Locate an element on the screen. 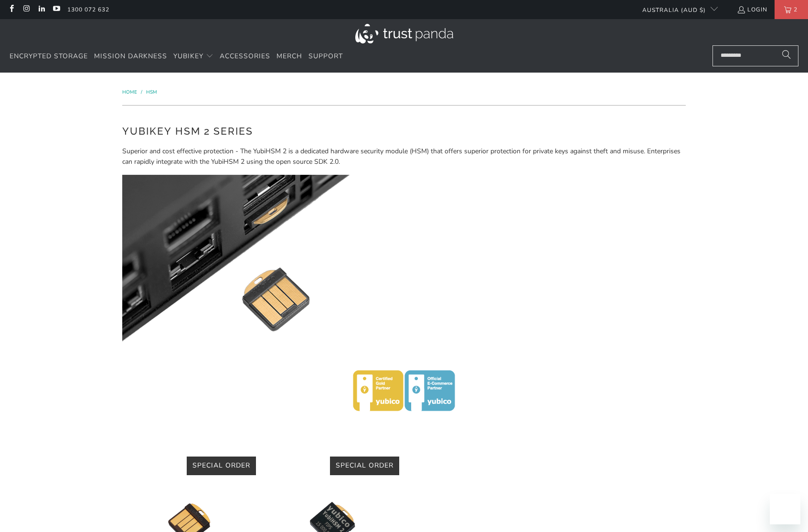 This screenshot has width=808, height=532. nav: Translation missing: en.navigation.header.main_nav is located at coordinates (176, 57).